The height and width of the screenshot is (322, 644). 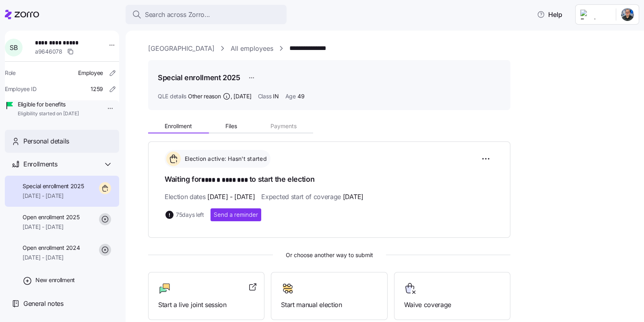 I want to click on h1: Special enrollment 2025, so click(x=199, y=77).